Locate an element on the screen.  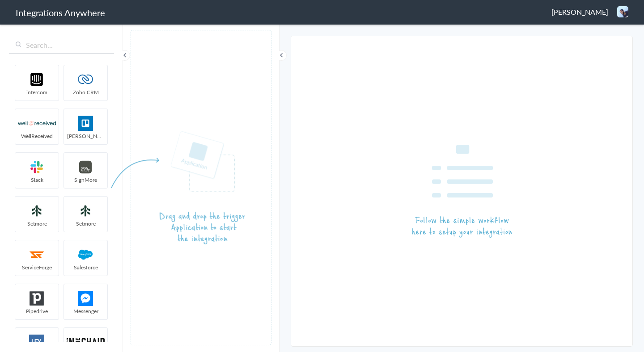
input: Search... is located at coordinates (62, 45).